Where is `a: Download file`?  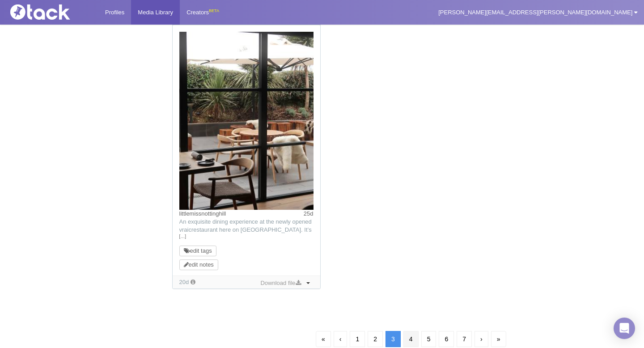
a: Download file is located at coordinates (280, 283).